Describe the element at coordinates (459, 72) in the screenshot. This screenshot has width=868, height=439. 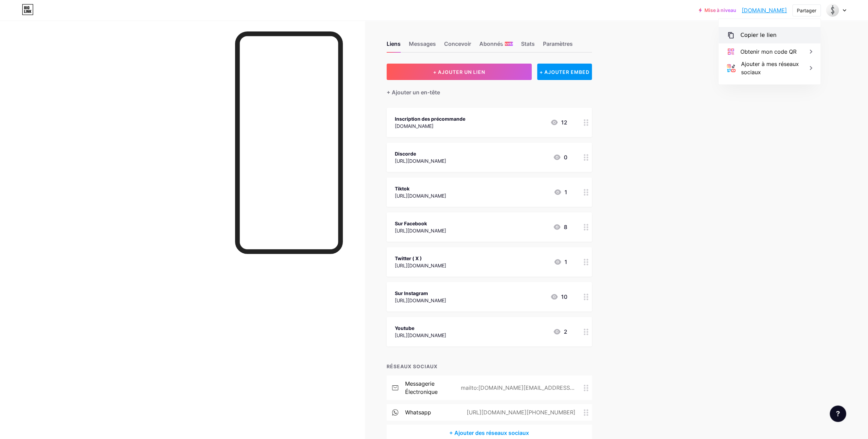
I see `button: + AJOUTER UN LIEN` at that location.